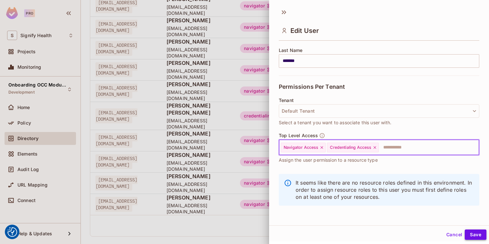 This screenshot has width=489, height=244. Describe the element at coordinates (328, 160) in the screenshot. I see `span: Assign the user permission to a resource type` at that location.